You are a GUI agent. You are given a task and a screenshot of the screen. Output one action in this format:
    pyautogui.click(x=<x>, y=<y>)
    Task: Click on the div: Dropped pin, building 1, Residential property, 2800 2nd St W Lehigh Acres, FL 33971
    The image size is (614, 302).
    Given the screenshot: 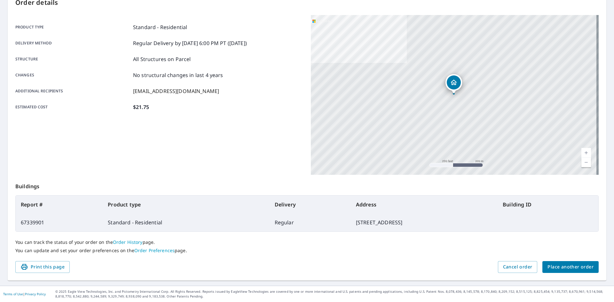 What is the action you would take?
    pyautogui.click(x=454, y=84)
    